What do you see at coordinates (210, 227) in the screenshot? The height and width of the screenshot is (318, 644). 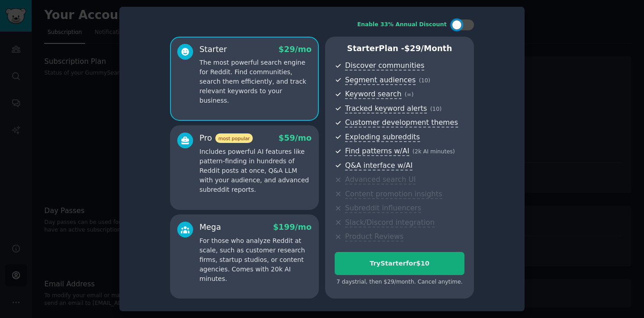 I see `div: Mega` at bounding box center [210, 227].